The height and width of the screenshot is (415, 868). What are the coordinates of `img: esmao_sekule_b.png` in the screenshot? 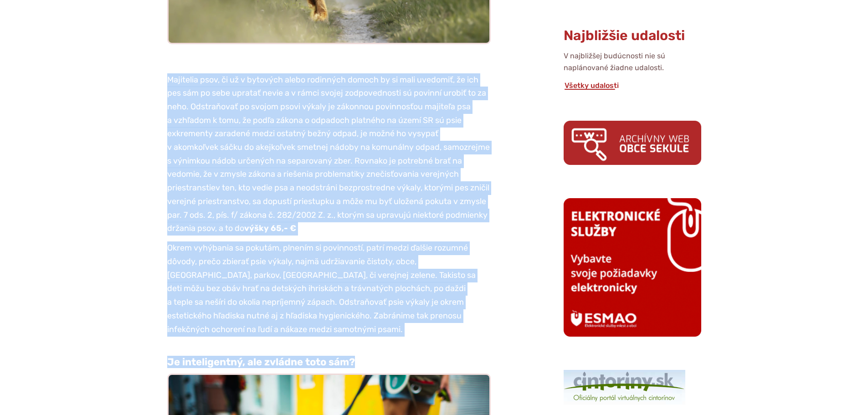 It's located at (633, 268).